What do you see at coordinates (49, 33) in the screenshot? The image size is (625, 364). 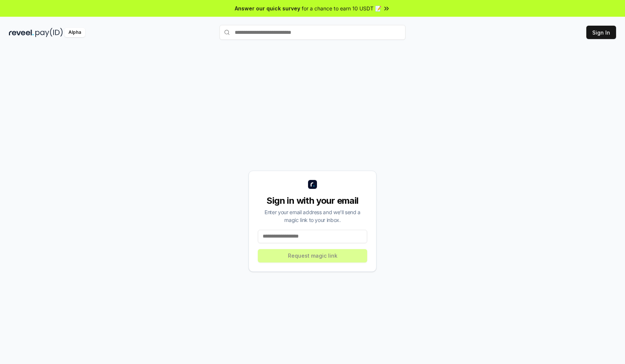 I see `img: pay_id` at bounding box center [49, 33].